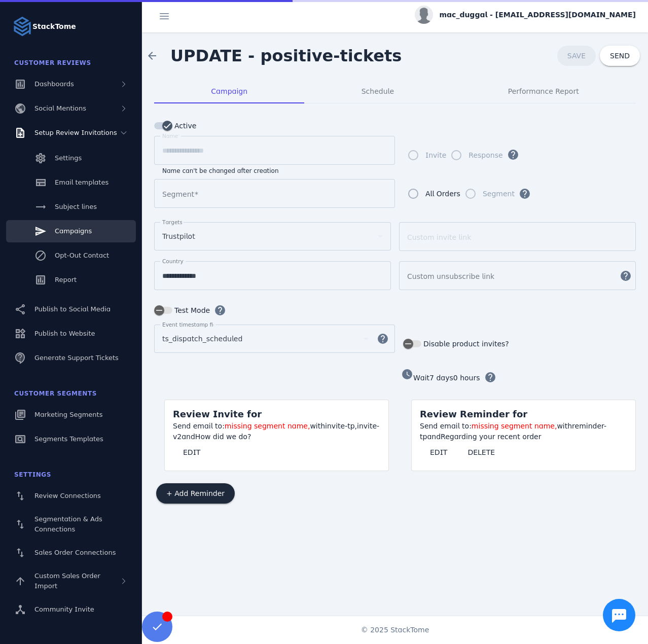  Describe the element at coordinates (54, 84) in the screenshot. I see `span: Dashboards` at that location.